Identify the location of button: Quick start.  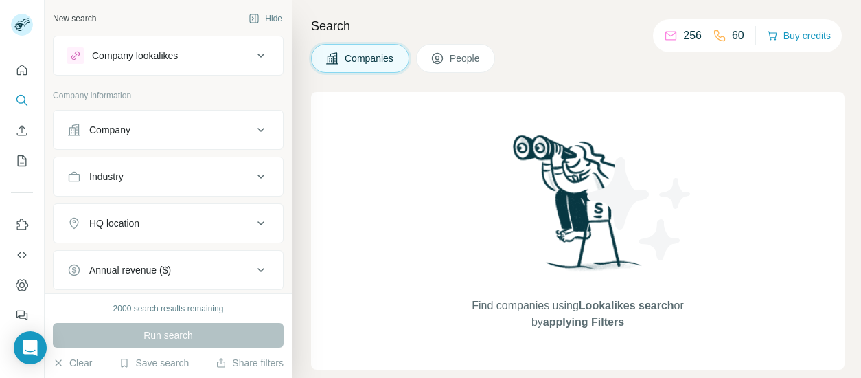
(22, 70).